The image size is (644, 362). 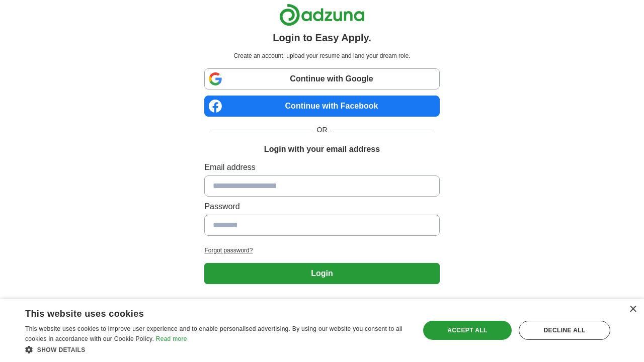 I want to click on h1: Login to Easy Apply., so click(x=322, y=38).